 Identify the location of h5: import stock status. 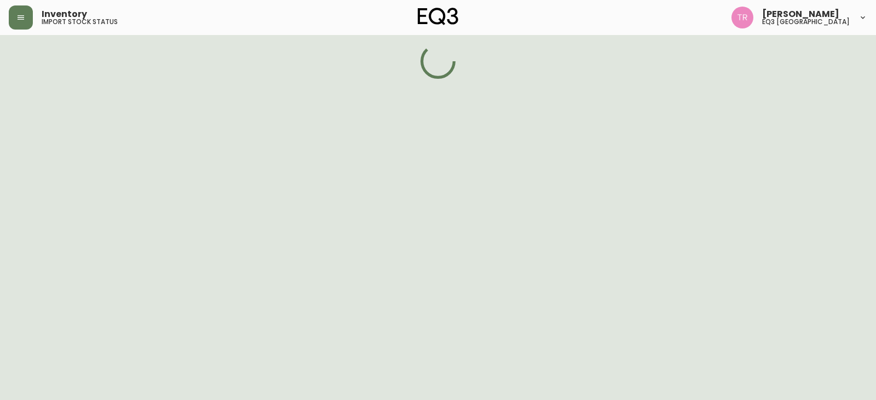
(79, 22).